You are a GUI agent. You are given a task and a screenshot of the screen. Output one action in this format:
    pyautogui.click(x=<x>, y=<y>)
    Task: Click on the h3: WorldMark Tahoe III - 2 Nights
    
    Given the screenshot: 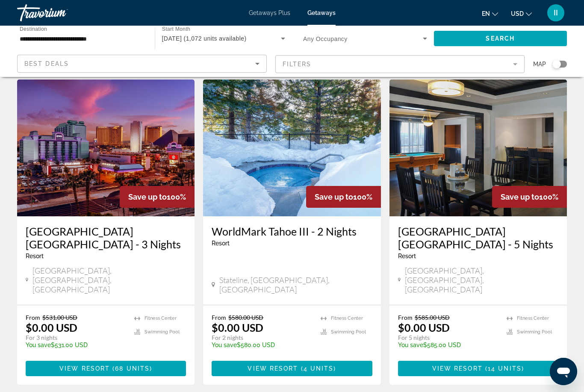 What is the action you would take?
    pyautogui.click(x=292, y=231)
    